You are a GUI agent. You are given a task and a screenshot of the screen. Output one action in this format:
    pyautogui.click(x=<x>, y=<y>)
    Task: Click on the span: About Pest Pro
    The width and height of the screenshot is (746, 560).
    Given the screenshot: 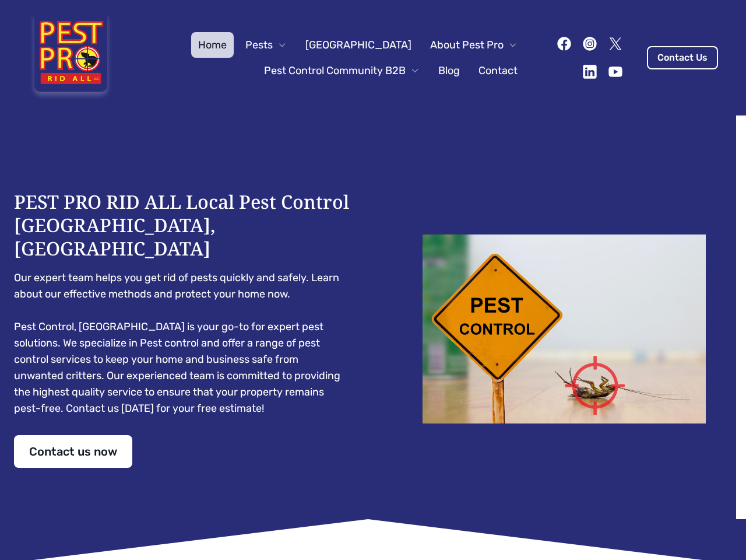 What is the action you would take?
    pyautogui.click(x=467, y=45)
    